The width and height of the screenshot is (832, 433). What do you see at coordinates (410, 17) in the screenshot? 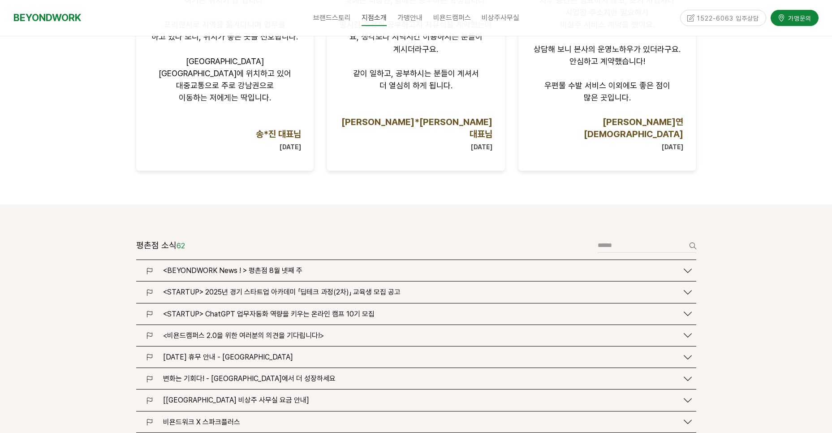
I see `span: 가맹안내` at bounding box center [410, 17].